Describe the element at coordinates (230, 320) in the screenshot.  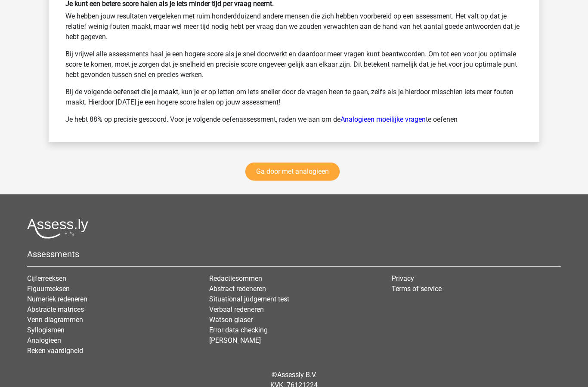
I see `a: Watson glaser` at that location.